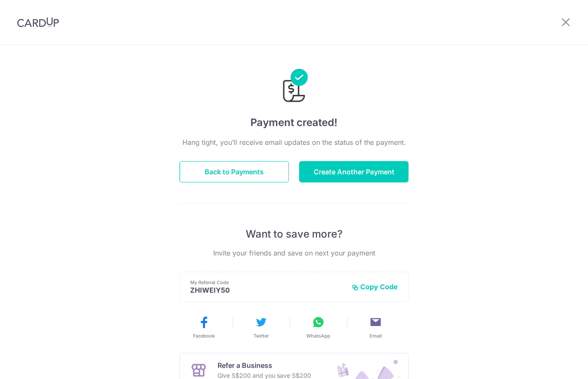  Describe the element at coordinates (267, 290) in the screenshot. I see `p: ZHIWEIY50` at that location.